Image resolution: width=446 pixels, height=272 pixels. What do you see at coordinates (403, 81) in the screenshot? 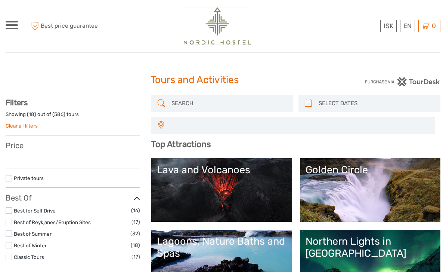
I see `img: PurchaseViaTourDesk.png` at bounding box center [403, 81].